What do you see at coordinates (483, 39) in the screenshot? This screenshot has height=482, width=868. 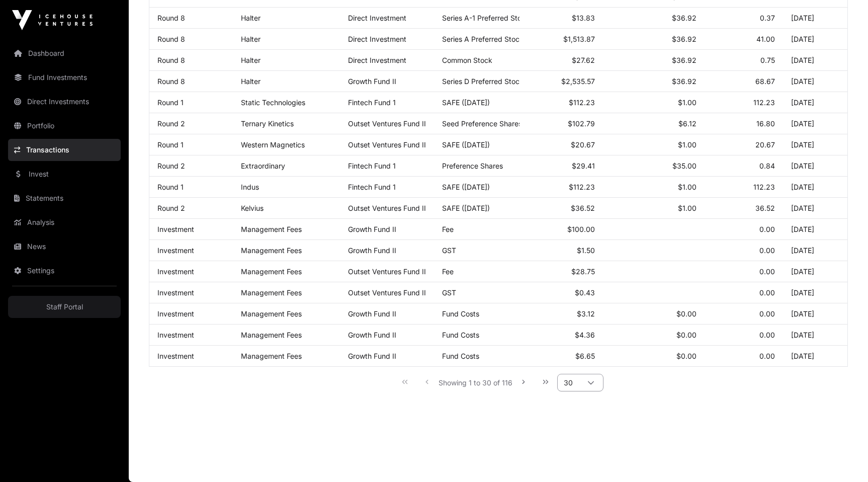 I see `span: Series A Preferred Stock` at bounding box center [483, 39].